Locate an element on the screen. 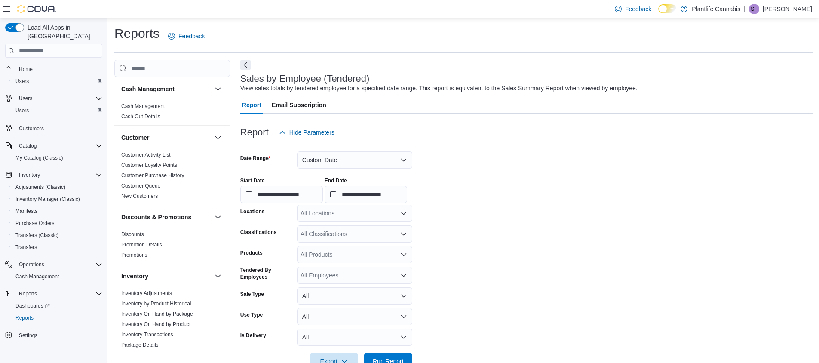  button: Settings is located at coordinates (54, 335).